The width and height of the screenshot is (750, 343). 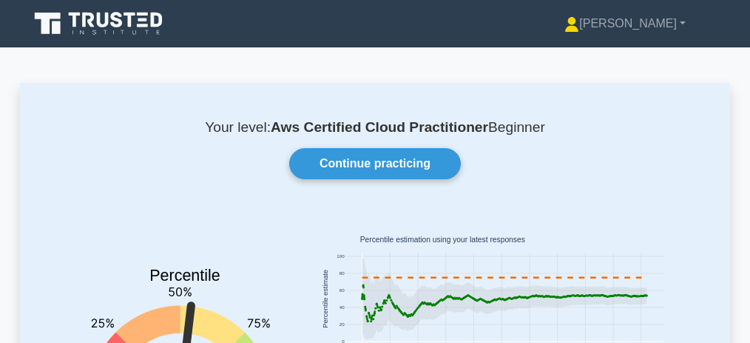 What do you see at coordinates (326, 298) in the screenshot?
I see `text: Percentile estimate` at bounding box center [326, 298].